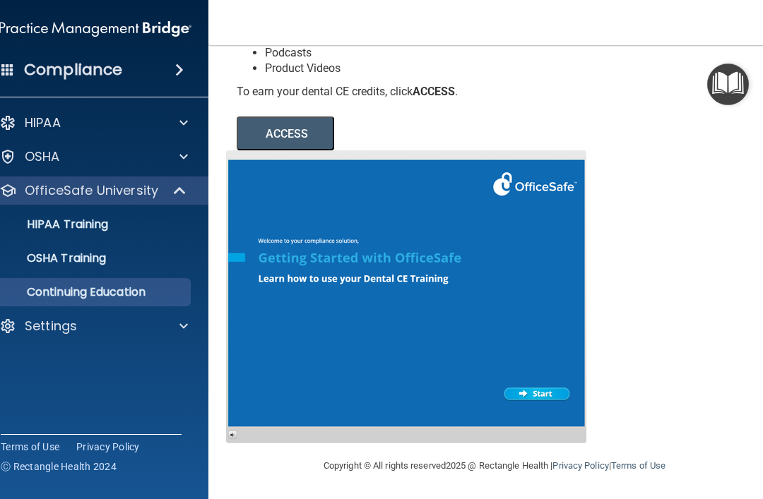 The height and width of the screenshot is (499, 763). I want to click on p: OSHA, so click(42, 157).